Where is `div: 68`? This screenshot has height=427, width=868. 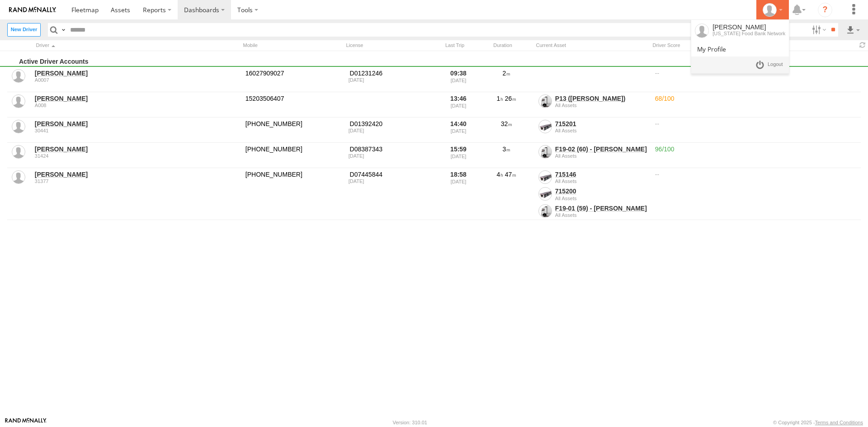 div: 68 is located at coordinates (757, 105).